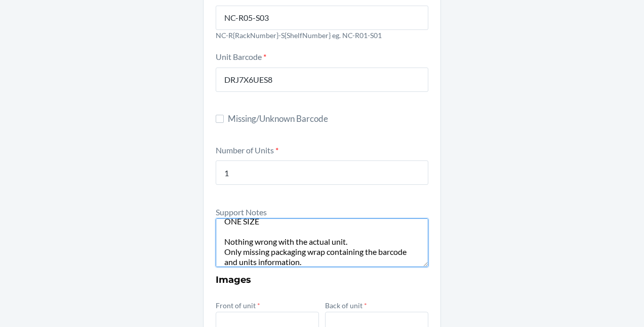  What do you see at coordinates (247, 150) in the screenshot?
I see `label: Number of Units` at bounding box center [247, 150].